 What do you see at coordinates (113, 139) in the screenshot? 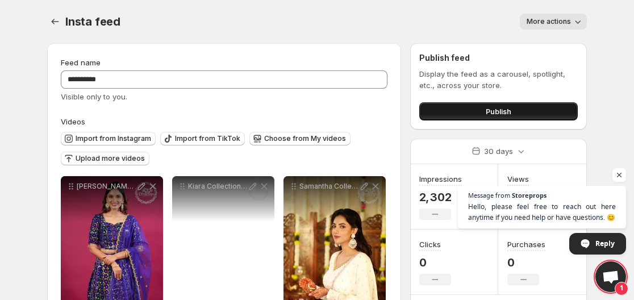
I see `span: Import from Instagram` at bounding box center [113, 139].